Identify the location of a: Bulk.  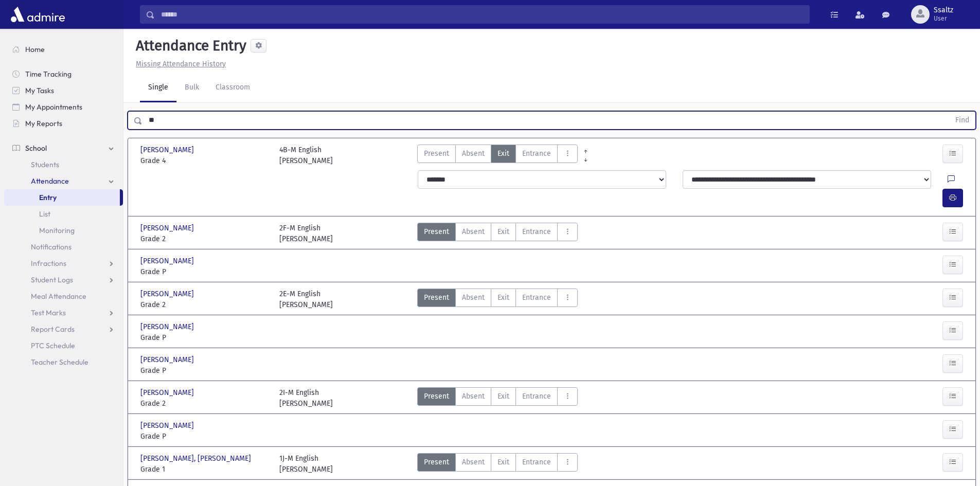
(192, 88).